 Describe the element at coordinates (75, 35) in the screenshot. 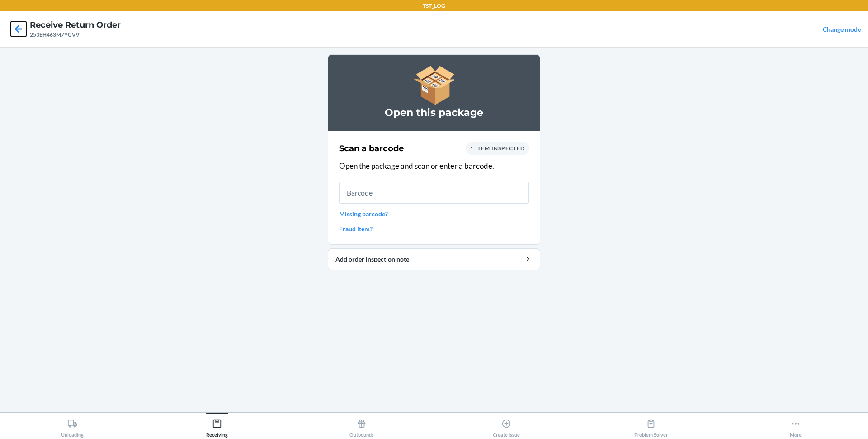

I see `div: 253EH463M7YGV9` at that location.